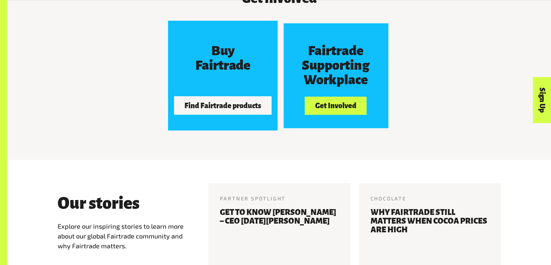  What do you see at coordinates (336, 75) in the screenshot?
I see `a: Fairtrade Supporting Workplace Get Involved` at bounding box center [336, 75].